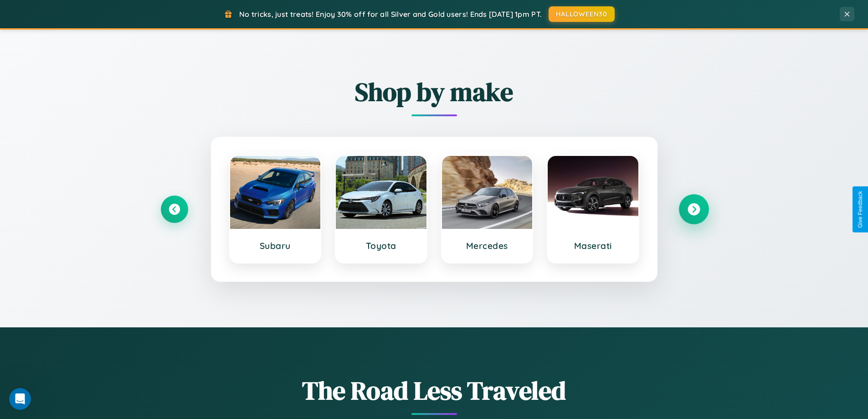 The width and height of the screenshot is (868, 419). What do you see at coordinates (592, 246) in the screenshot?
I see `h3: Maserati` at bounding box center [592, 246].